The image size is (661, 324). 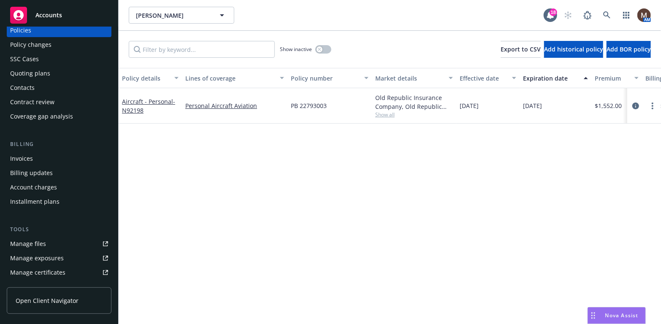 I want to click on div: 18, so click(x=554, y=12).